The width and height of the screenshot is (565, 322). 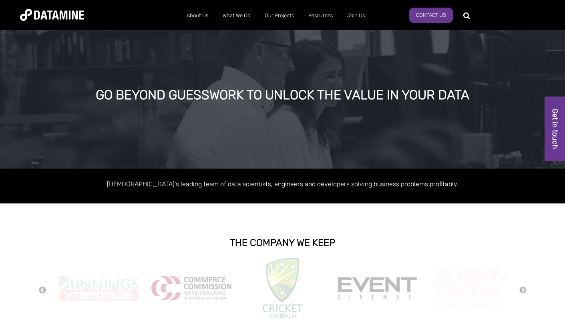 What do you see at coordinates (191, 288) in the screenshot?
I see `img: commercecommission` at bounding box center [191, 288].